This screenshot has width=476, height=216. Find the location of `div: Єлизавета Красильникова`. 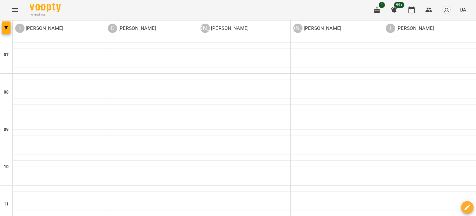

div: Єлизавета Красильникова is located at coordinates (132, 28).